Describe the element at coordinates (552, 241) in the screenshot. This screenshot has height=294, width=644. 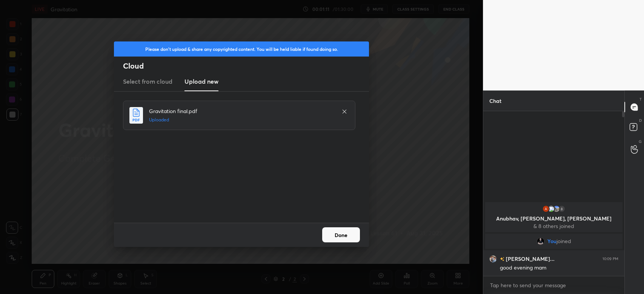
I see `span: You` at that location.